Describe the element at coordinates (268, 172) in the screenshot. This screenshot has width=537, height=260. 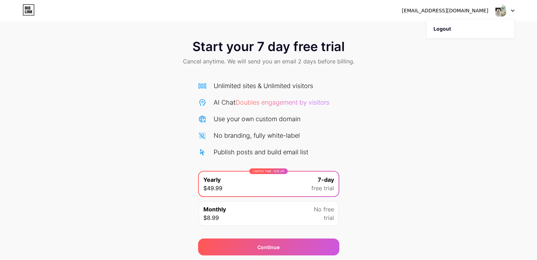
I see `div: LIMITED TIME : 50% off` at that location.